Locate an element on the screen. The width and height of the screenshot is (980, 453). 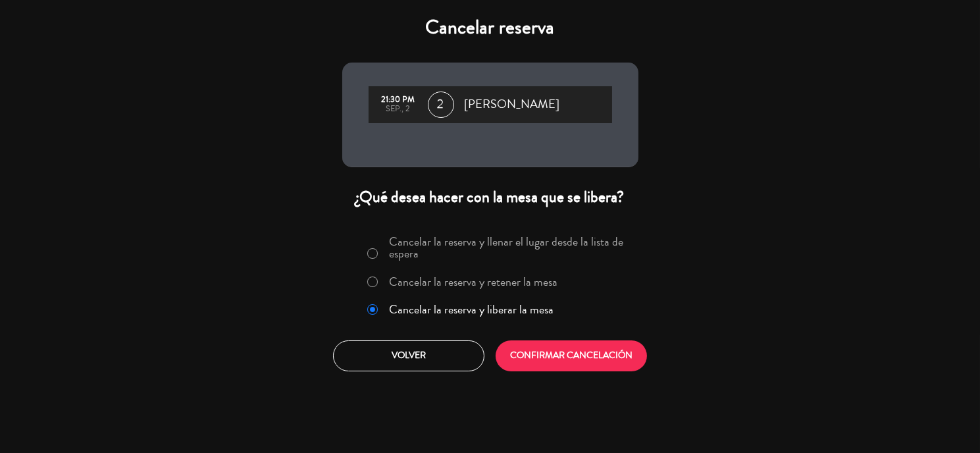
div: 21:30 PM is located at coordinates (398, 100).